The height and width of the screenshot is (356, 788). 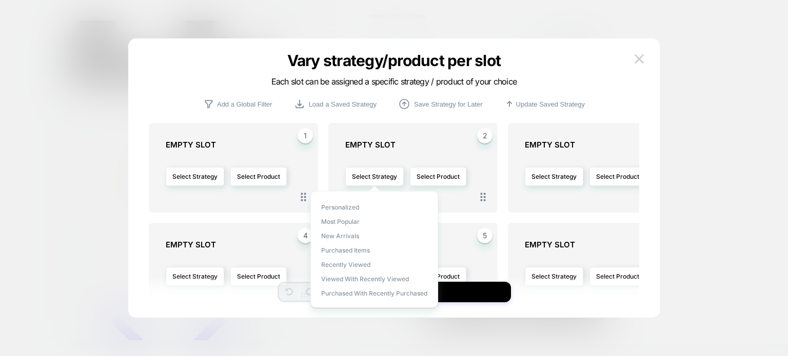 What do you see at coordinates (346, 265) in the screenshot?
I see `span: Recently Viewed` at bounding box center [346, 265].